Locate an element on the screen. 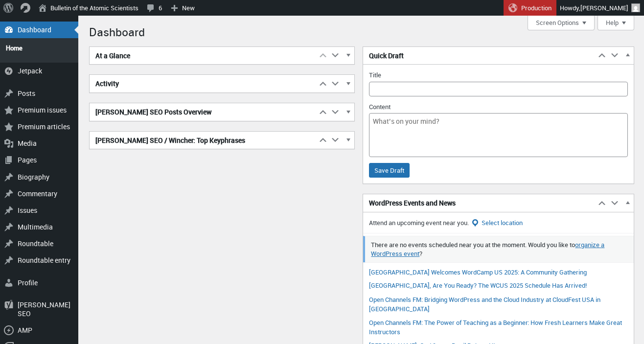 The height and width of the screenshot is (344, 644). h2: Activity is located at coordinates (203, 83).